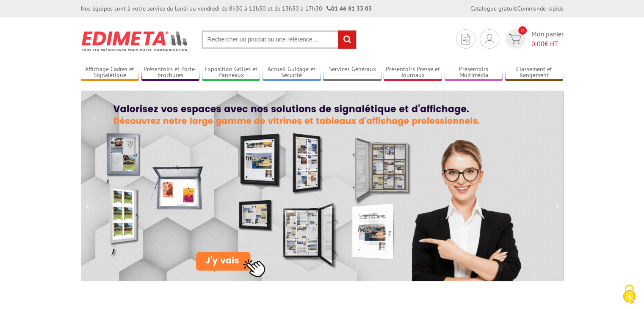 This screenshot has height=309, width=644. What do you see at coordinates (279, 40) in the screenshot?
I see `input: Rechercher un produit ou une référence...` at bounding box center [279, 40].